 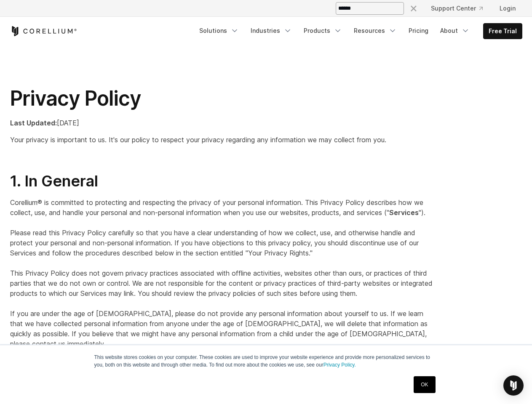 What do you see at coordinates (508, 8) in the screenshot?
I see `a: Login` at bounding box center [508, 8].